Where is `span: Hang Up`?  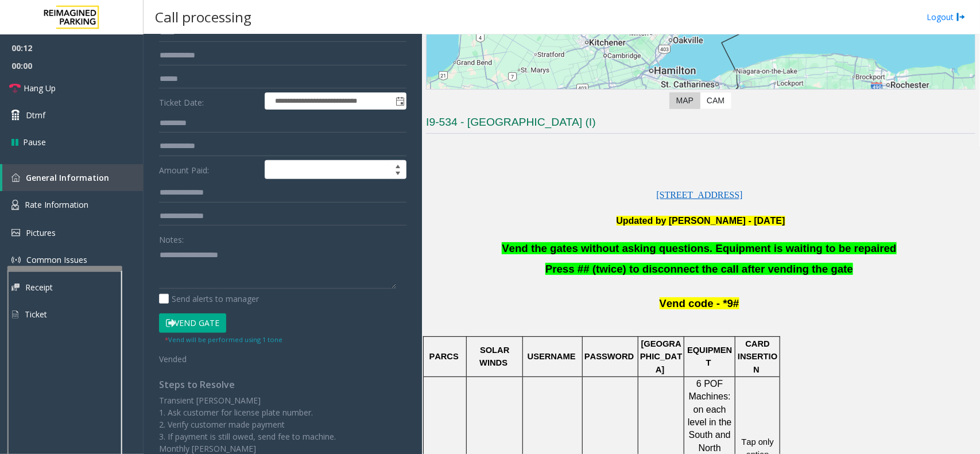 span: Hang Up is located at coordinates (40, 88).